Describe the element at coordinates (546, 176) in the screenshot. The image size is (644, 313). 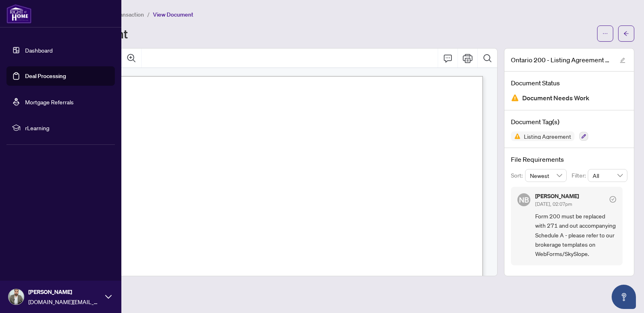
I see `span: Newest` at that location.